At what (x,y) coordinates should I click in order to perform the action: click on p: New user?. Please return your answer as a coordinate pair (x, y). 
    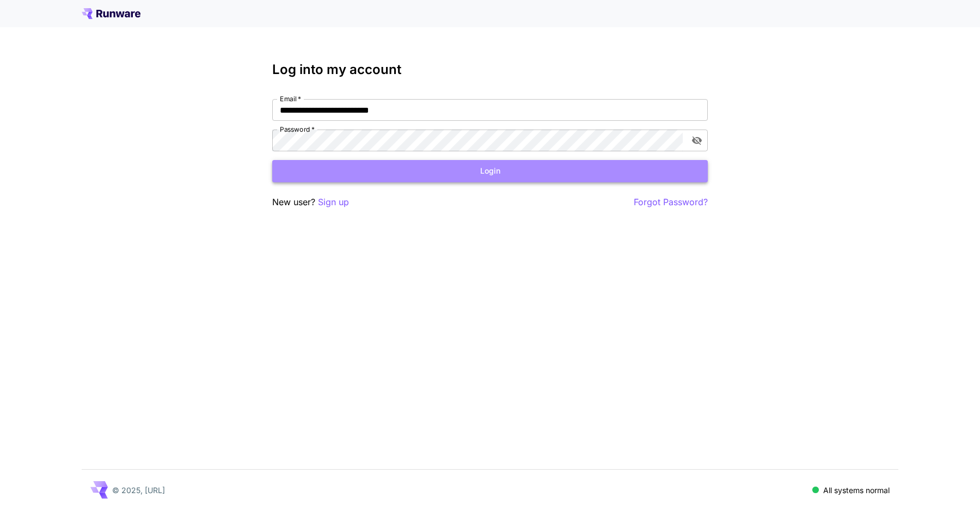
    Looking at the image, I should click on (310, 202).